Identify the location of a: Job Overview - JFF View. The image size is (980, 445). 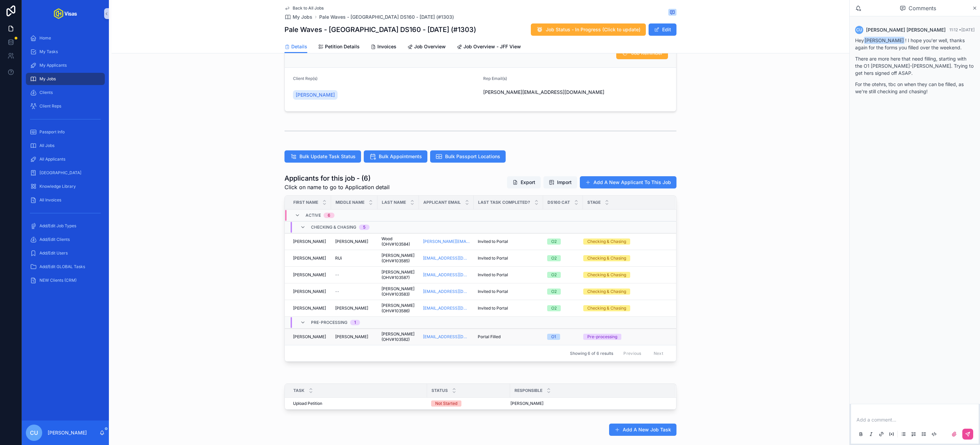
(489, 47).